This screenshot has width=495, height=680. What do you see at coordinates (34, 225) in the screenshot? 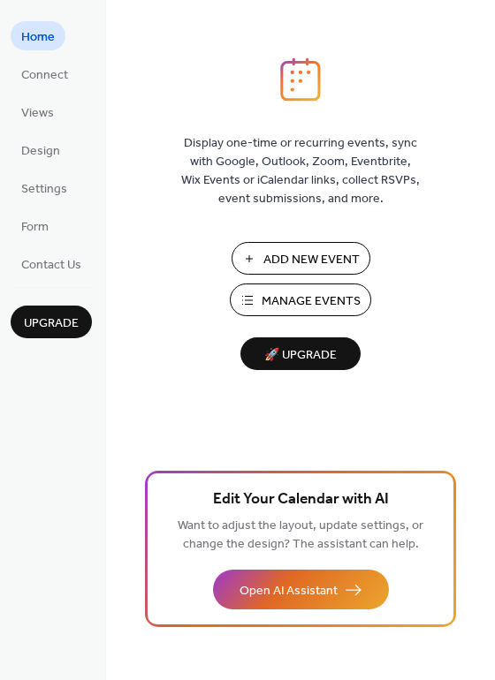
I see `a: Form` at bounding box center [34, 225].